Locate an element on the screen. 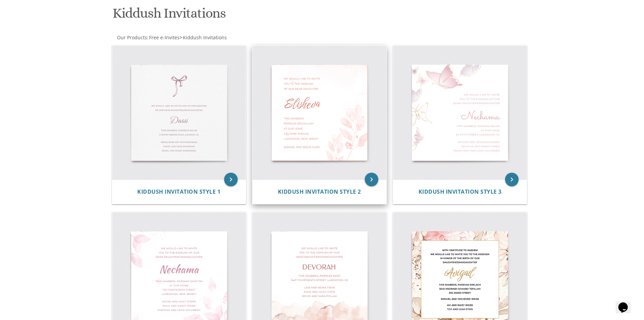  span: Kiddush Invitation Style 3 is located at coordinates (460, 192).